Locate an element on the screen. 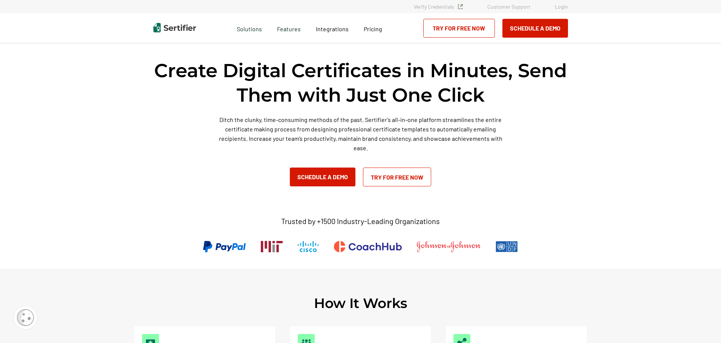 This screenshot has height=343, width=721. img: Cisco is located at coordinates (308, 247).